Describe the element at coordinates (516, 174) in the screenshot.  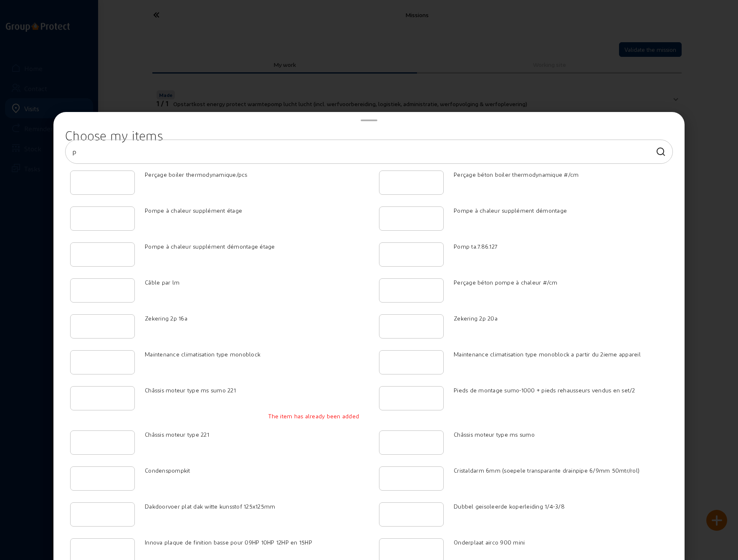
I see `span: Perçage béton boiler thermodynamique #/cm` at that location.